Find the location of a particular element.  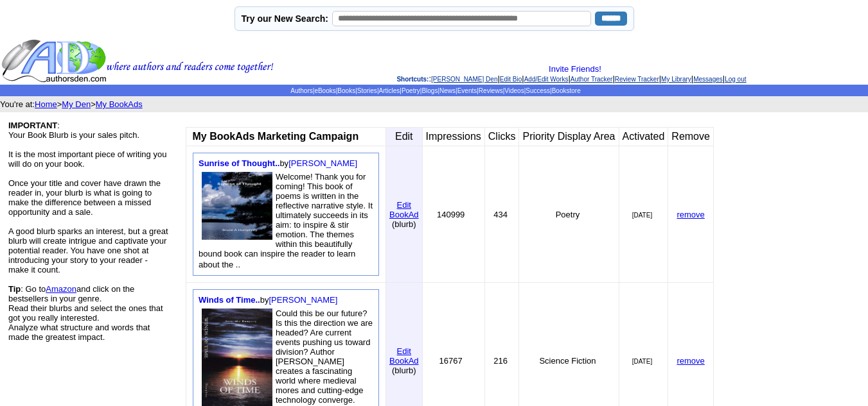

a: Messages is located at coordinates (708, 79).